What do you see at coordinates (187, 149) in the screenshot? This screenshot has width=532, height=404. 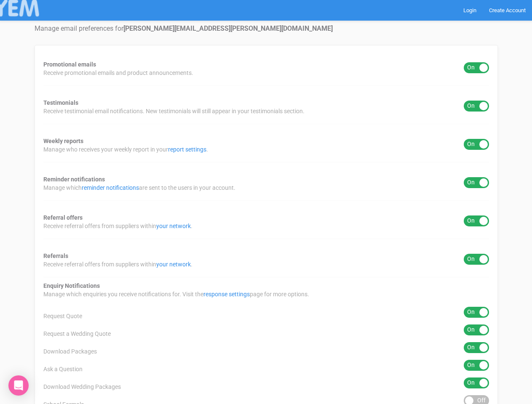 I see `a: report settings` at bounding box center [187, 149].